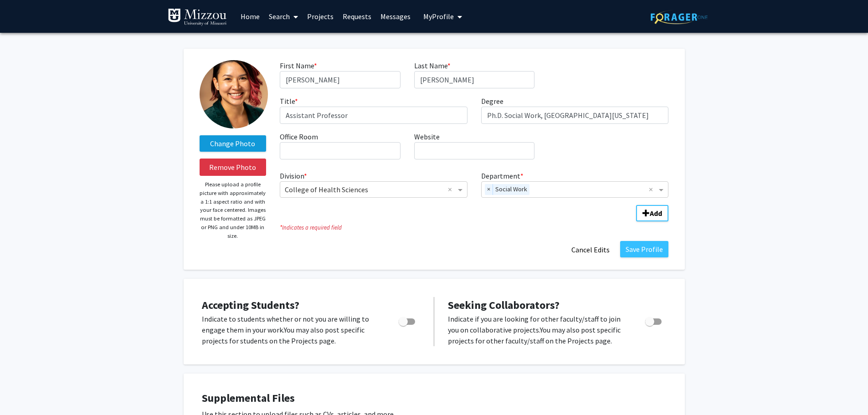 The width and height of the screenshot is (868, 415). What do you see at coordinates (438, 16) in the screenshot?
I see `span: My Profile` at bounding box center [438, 16].